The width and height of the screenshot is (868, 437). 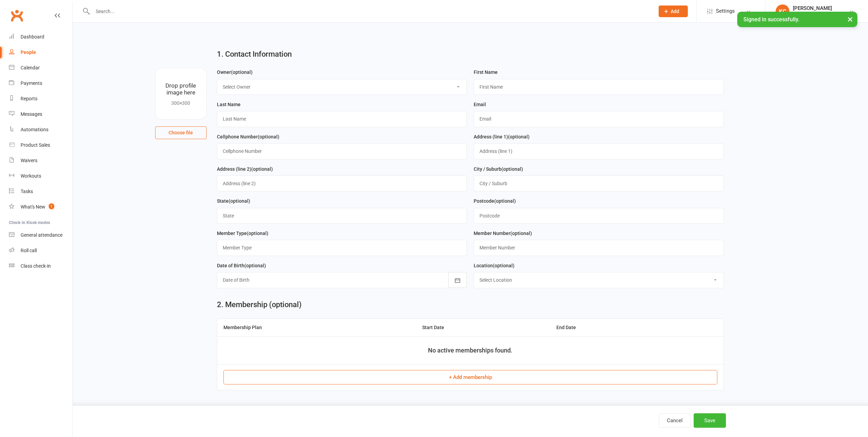 What do you see at coordinates (499, 169) in the screenshot?
I see `label: City / Suburb` at bounding box center [499, 169].